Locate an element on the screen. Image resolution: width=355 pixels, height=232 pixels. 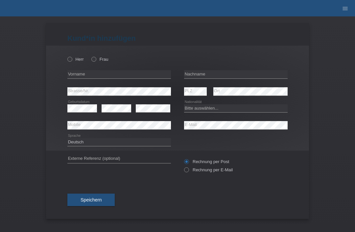
input: Herr is located at coordinates (69, 59).